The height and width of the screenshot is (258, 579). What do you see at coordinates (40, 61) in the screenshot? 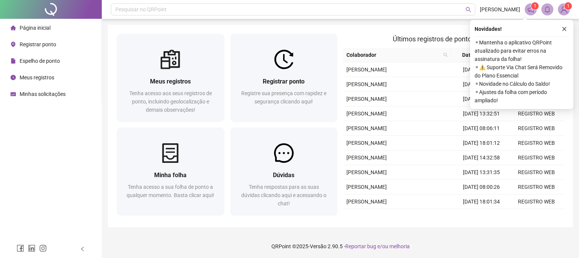
I see `span: Espelho de ponto` at bounding box center [40, 61].